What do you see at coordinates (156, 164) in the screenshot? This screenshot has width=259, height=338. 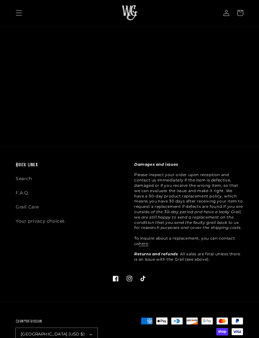 I see `strong: Damages and issues` at bounding box center [156, 164].